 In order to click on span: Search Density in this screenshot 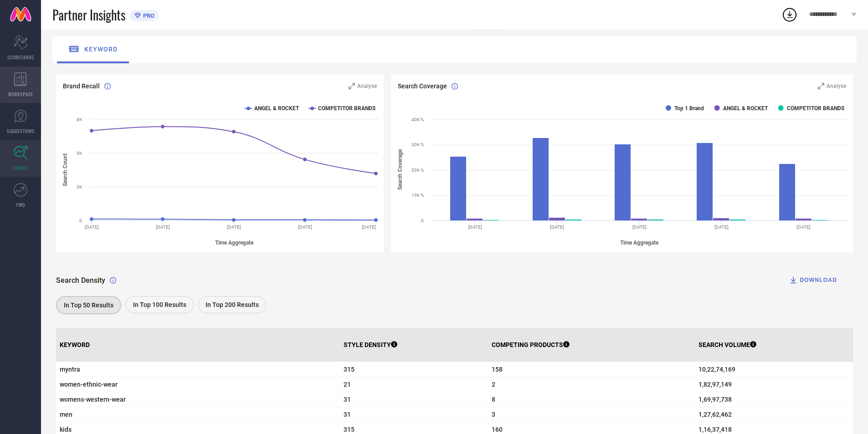, I will do `click(80, 280)`.